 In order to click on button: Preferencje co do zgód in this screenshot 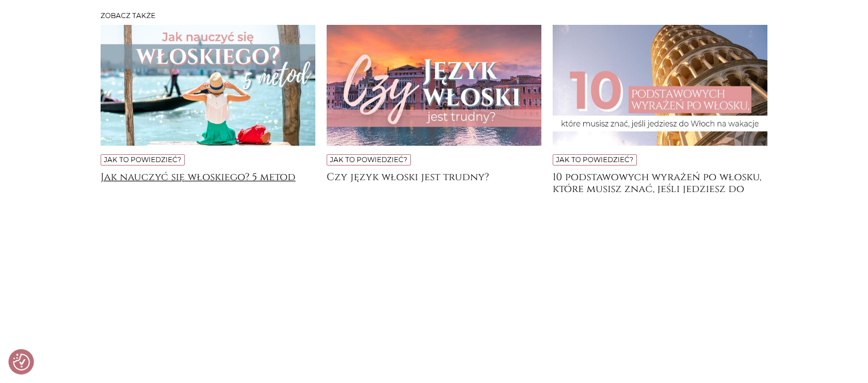, I will do `click(21, 362)`.